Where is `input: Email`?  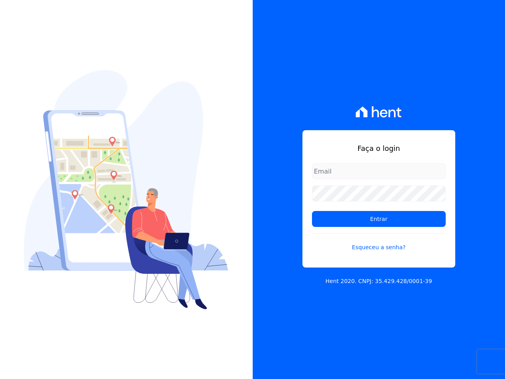
input: Email is located at coordinates (379, 171).